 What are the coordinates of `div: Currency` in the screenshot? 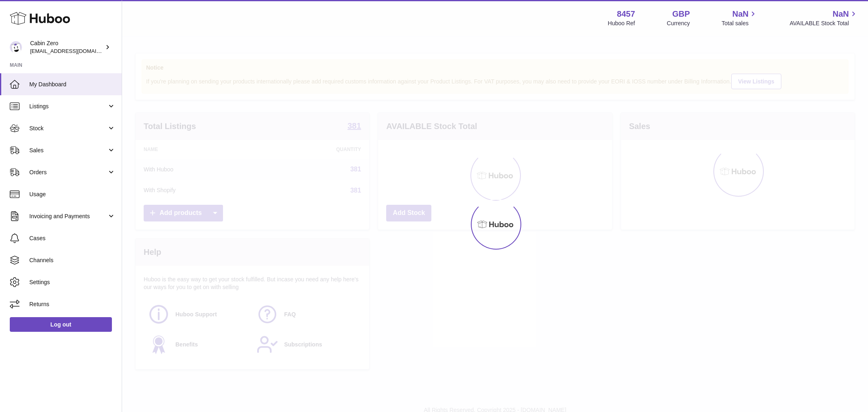 It's located at (678, 23).